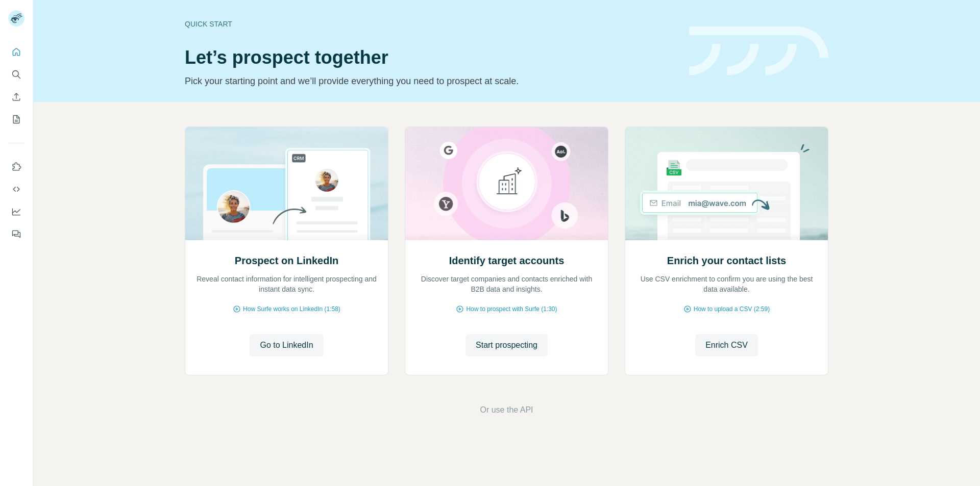 The image size is (980, 486). Describe the element at coordinates (731, 309) in the screenshot. I see `span: How to upload a CSV (2:59)` at that location.